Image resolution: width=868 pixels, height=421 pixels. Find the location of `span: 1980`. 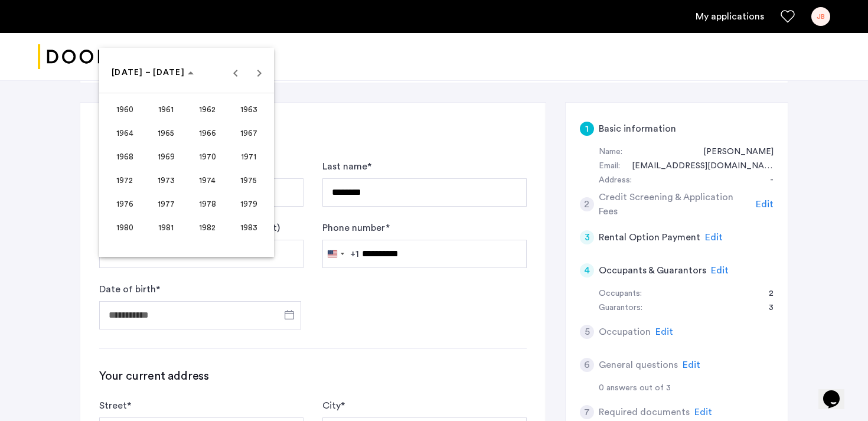

span: 1980 is located at coordinates (125, 227).